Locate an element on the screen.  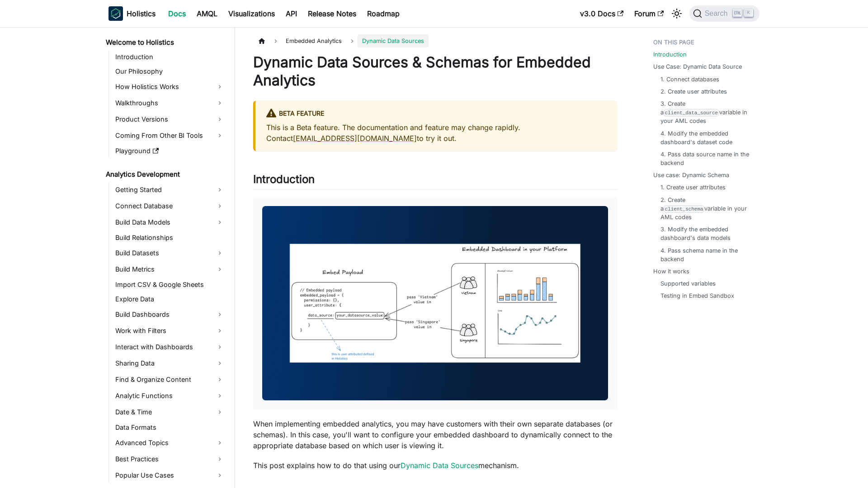
a: Advanced Topics is located at coordinates (169, 443).